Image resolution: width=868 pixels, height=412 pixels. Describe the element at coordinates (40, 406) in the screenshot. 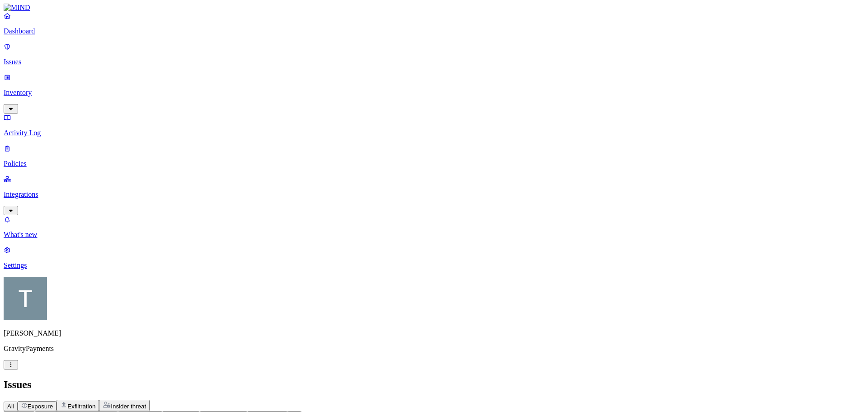

I see `span: Exposure` at that location.